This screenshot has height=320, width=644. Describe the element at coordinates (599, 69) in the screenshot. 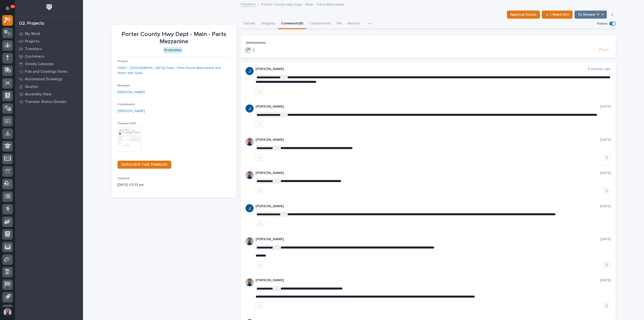

I see `p: 9 minutes ago` at that location.